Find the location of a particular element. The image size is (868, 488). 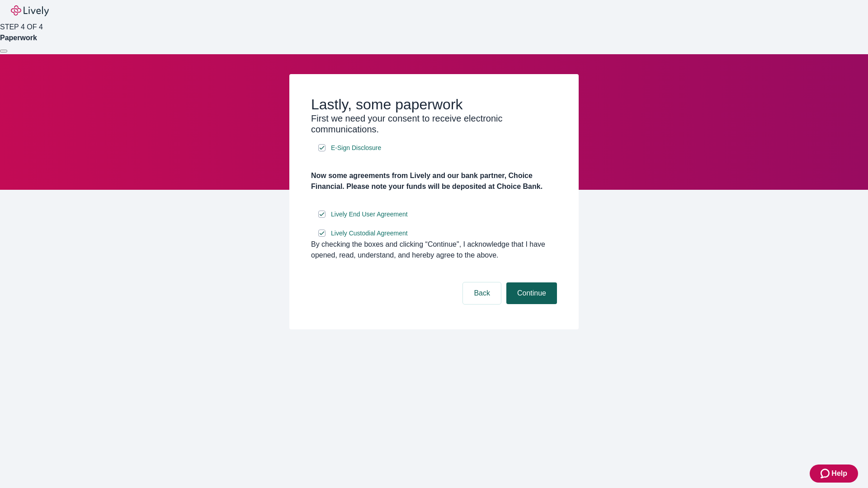

h2: Lastly, some paperwork is located at coordinates (434, 104).